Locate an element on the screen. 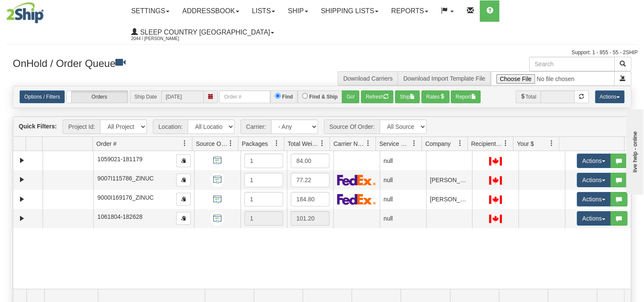 The image size is (644, 302). span: 1061804-182628 is located at coordinates (120, 216).